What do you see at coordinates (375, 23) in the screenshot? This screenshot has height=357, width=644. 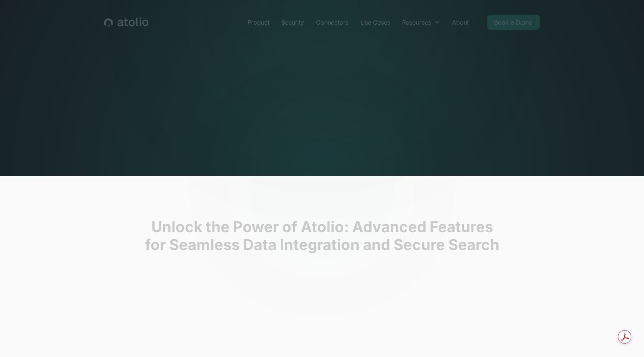 I see `a: Use Cases` at bounding box center [375, 23].